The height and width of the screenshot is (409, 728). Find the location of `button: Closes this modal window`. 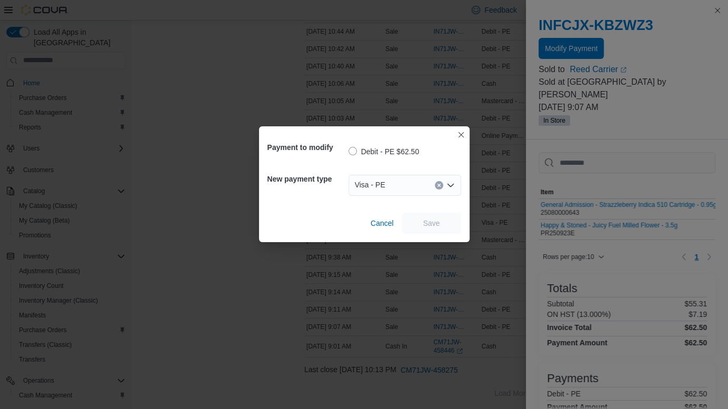

button: Closes this modal window is located at coordinates (461, 135).